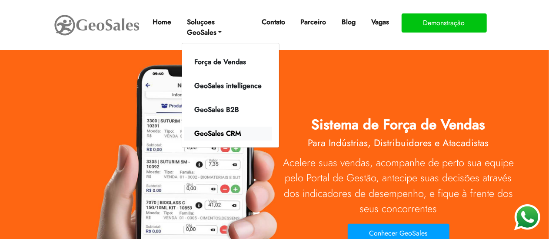 The height and width of the screenshot is (239, 549). I want to click on a: Blog, so click(349, 22).